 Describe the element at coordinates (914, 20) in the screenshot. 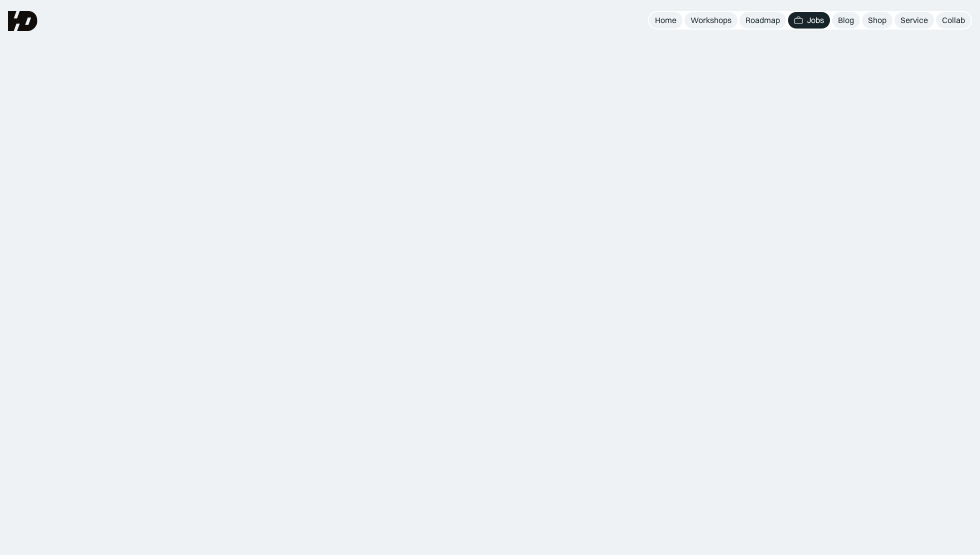

I see `div: Service` at that location.